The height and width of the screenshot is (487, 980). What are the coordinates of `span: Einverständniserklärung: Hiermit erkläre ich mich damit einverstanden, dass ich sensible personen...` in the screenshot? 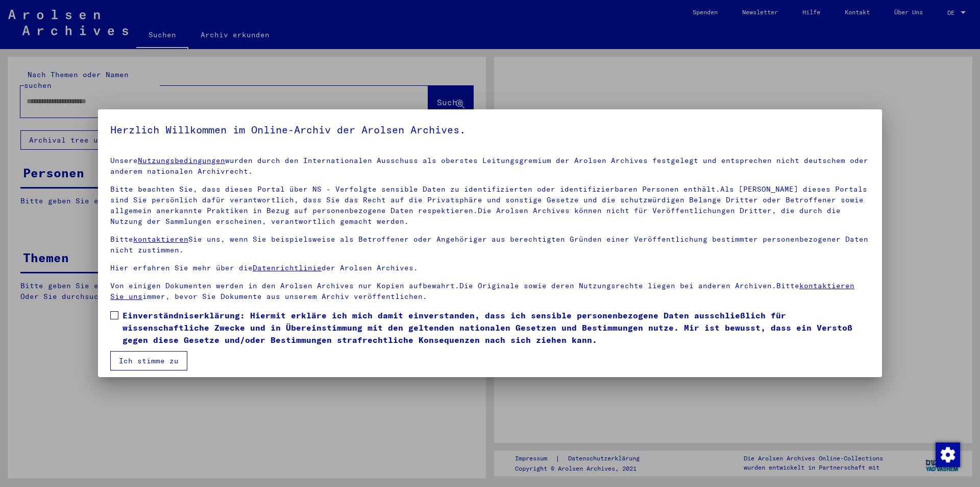 It's located at (496, 328).